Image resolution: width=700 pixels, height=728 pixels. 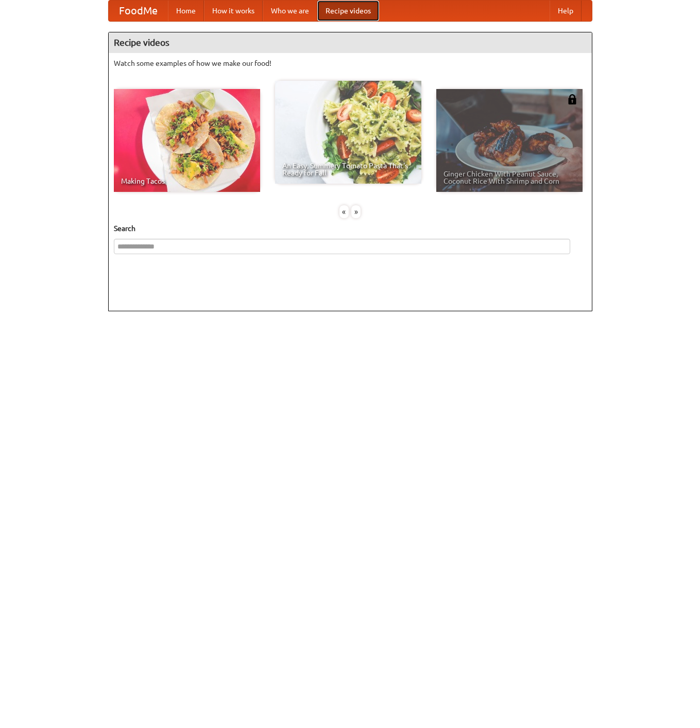 What do you see at coordinates (350, 229) in the screenshot?
I see `h5: Search` at bounding box center [350, 229].